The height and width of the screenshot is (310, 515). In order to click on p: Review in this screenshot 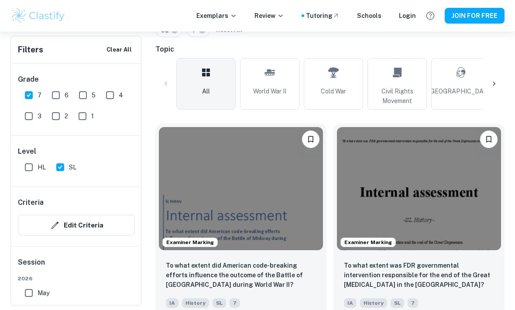, I will do `click(269, 16)`.